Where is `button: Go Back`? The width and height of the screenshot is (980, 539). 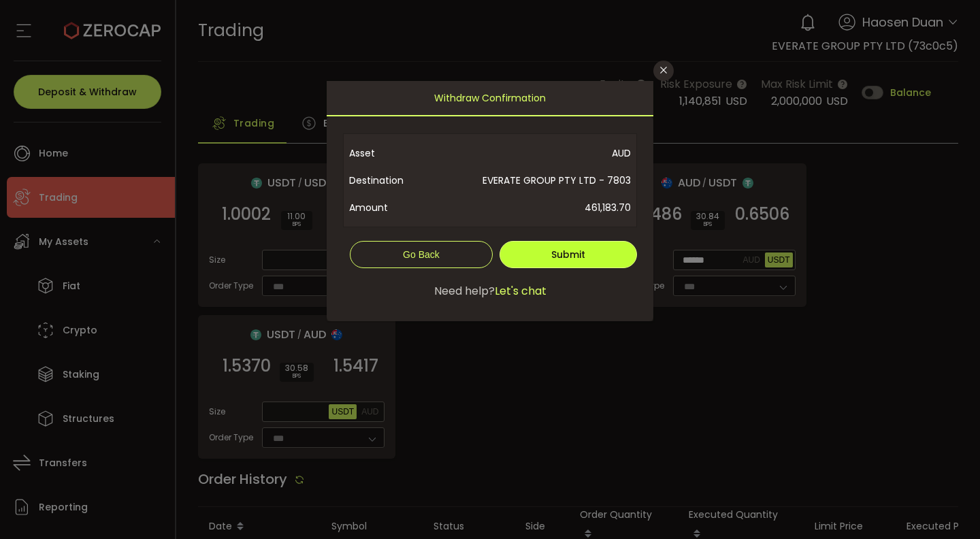
button: Go Back is located at coordinates (421, 255).